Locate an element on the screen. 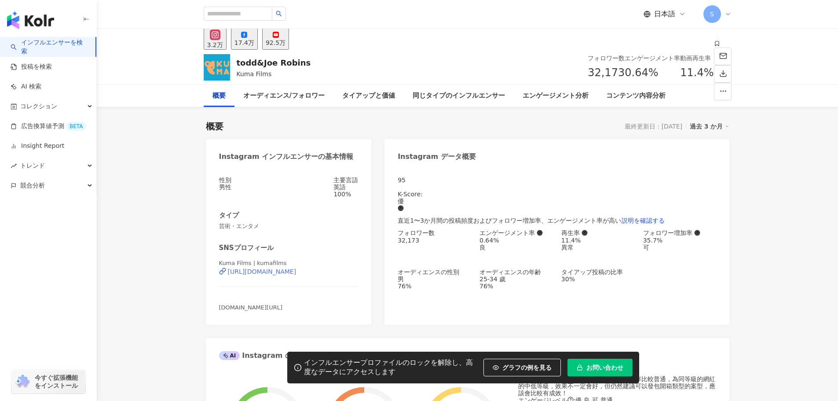 The image size is (838, 401). div: Instagram インフルエンサーの基本情報 is located at coordinates (287, 157).